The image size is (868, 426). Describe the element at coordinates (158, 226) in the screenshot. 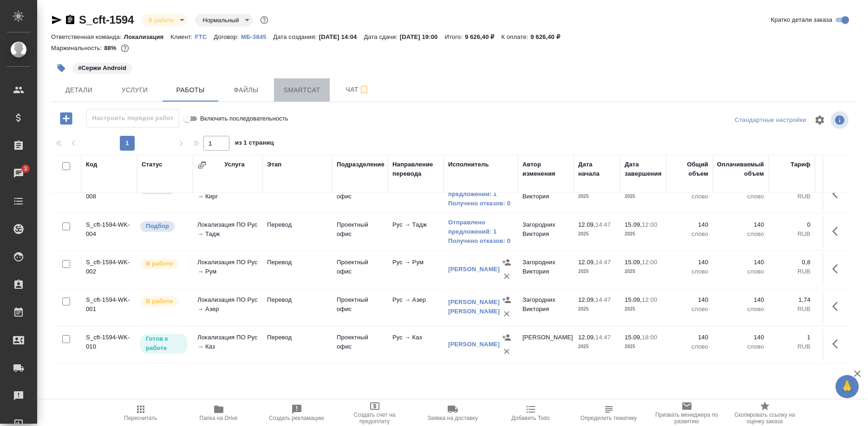

I see `p: Подбор` at that location.